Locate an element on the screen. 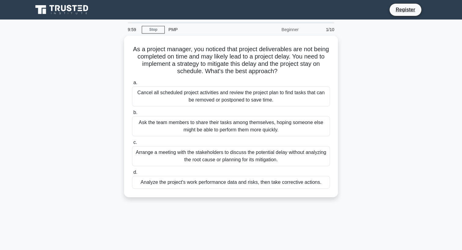 Image resolution: width=462 pixels, height=250 pixels. span: a. is located at coordinates (135, 82).